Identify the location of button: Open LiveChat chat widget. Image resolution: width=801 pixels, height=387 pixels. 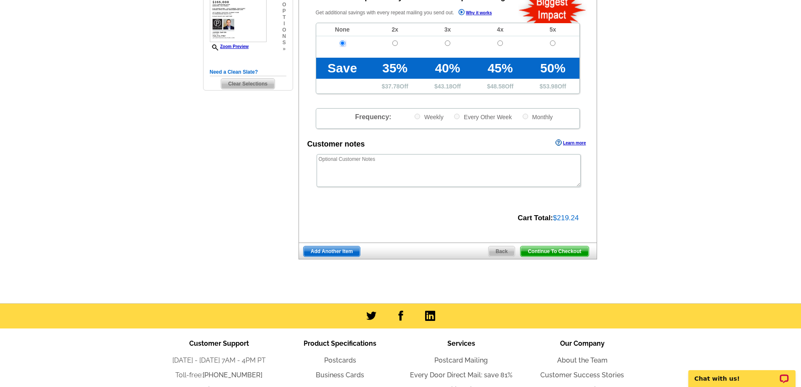
(102, 18).